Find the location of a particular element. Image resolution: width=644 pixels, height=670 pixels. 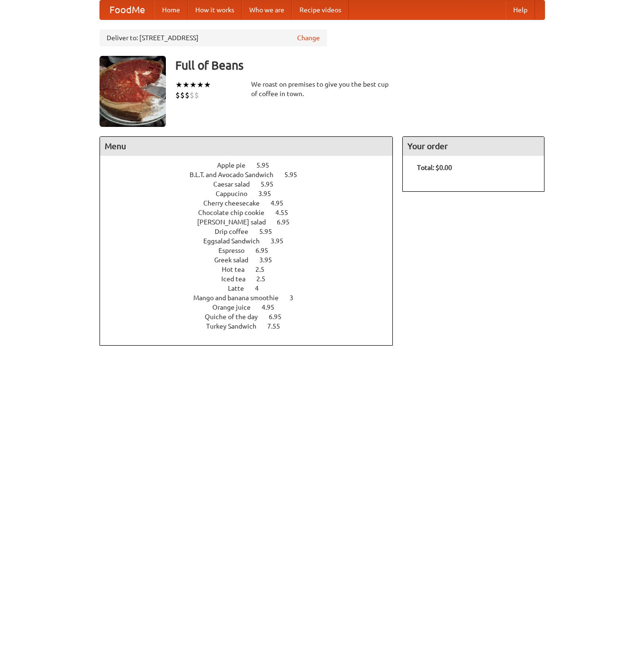

a: How it works is located at coordinates (215, 10).